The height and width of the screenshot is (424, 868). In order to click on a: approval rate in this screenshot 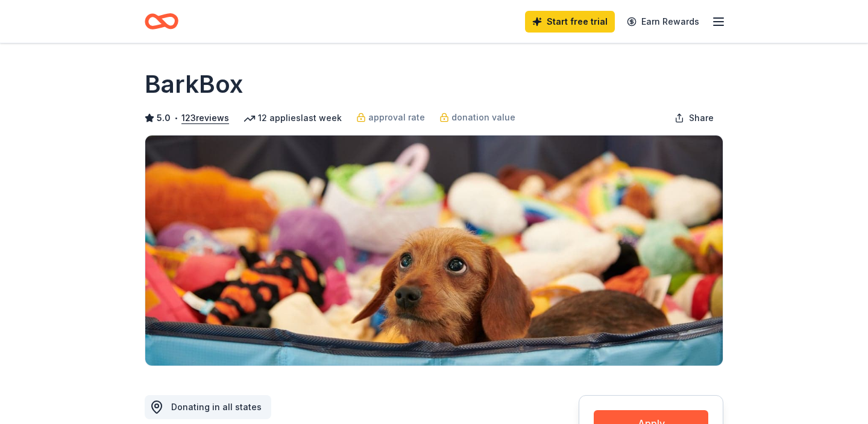, I will do `click(390, 118)`.